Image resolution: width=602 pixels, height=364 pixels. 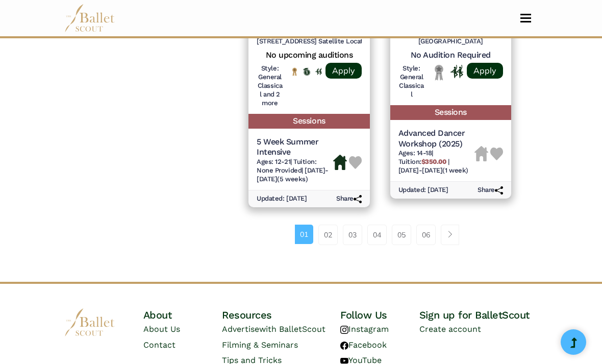 I want to click on h5: Advanced Dancer Workshop (2025), so click(x=436, y=139).